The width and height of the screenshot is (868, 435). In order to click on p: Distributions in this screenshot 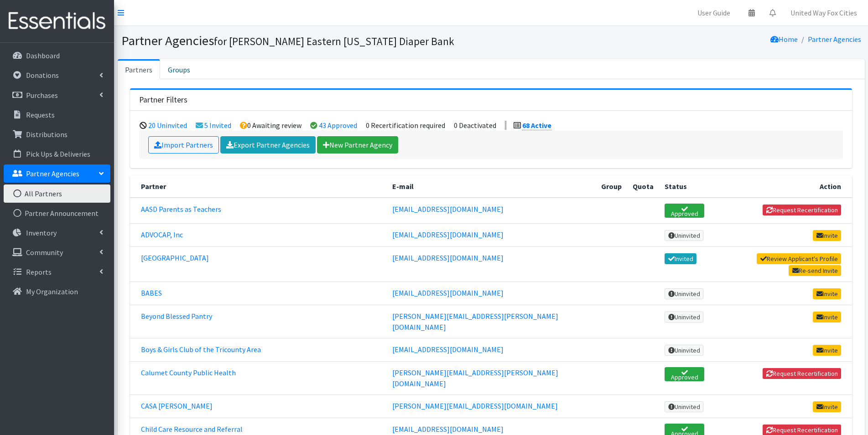, I will do `click(47, 134)`.